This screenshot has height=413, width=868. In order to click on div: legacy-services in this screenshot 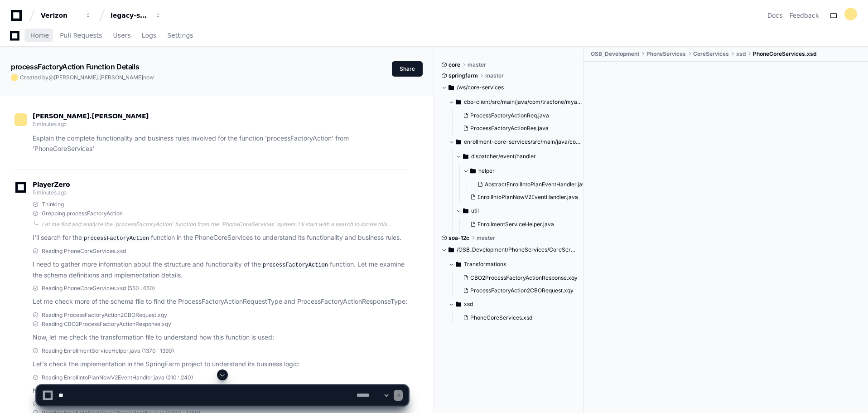, I will do `click(130, 16)`.